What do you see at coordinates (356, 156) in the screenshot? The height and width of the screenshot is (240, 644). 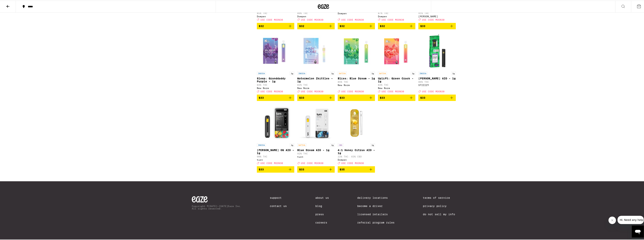 I see `p: 22% THC: 63% CBD` at bounding box center [356, 156].